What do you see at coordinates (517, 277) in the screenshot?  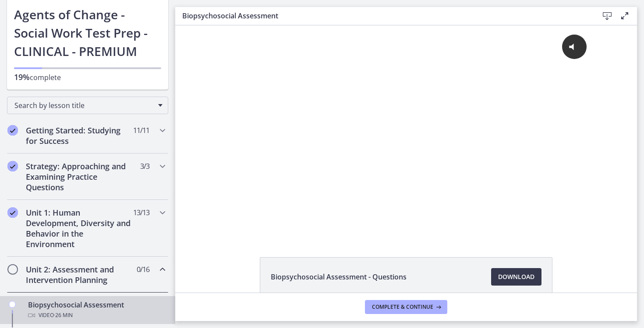 I see `span: Download` at bounding box center [517, 277].